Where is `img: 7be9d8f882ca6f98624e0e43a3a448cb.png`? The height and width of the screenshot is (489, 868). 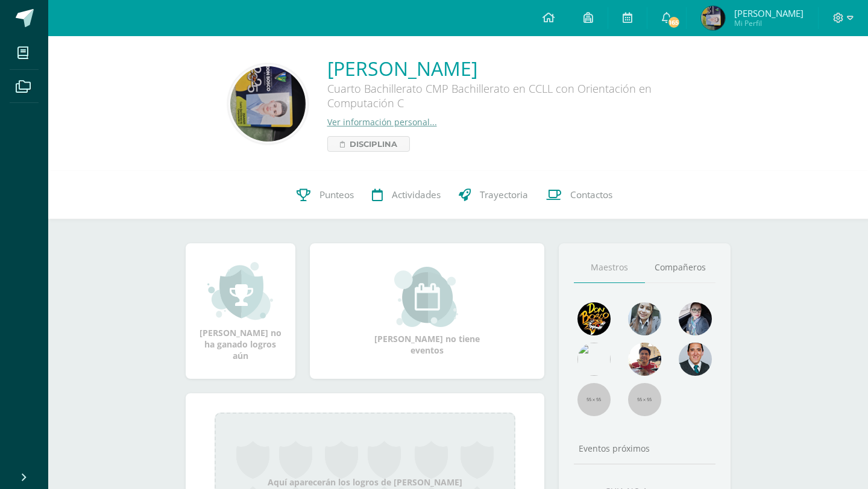 img: 7be9d8f882ca6f98624e0e43a3a448cb.png is located at coordinates (713, 18).